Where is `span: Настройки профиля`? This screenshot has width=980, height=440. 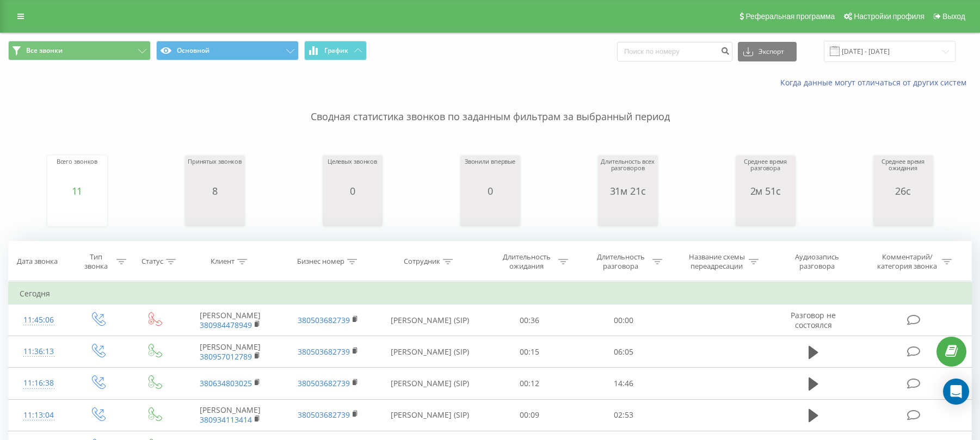 span: Настройки профиля is located at coordinates (889, 16).